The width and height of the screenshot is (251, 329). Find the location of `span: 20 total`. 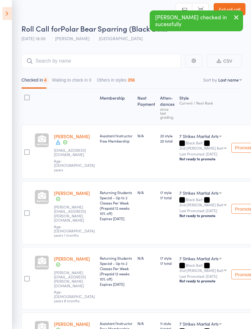

span: 20 total is located at coordinates (167, 141).